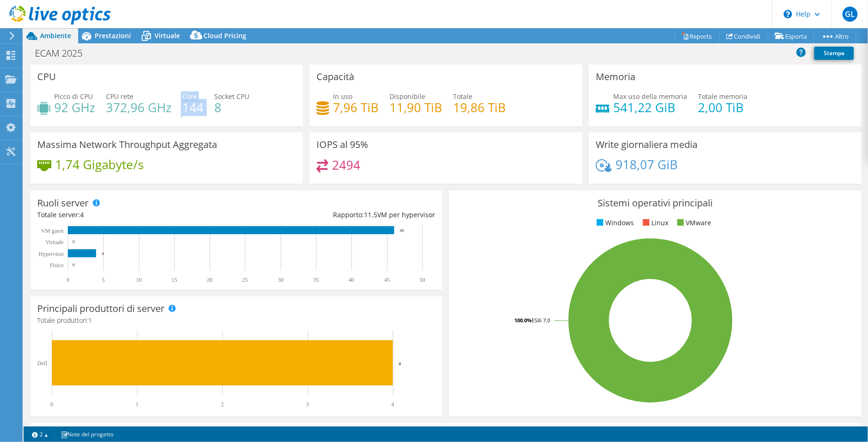 Image resolution: width=868 pixels, height=442 pixels. What do you see at coordinates (479, 108) in the screenshot?
I see `h4: 19,86 TiB` at bounding box center [479, 108].